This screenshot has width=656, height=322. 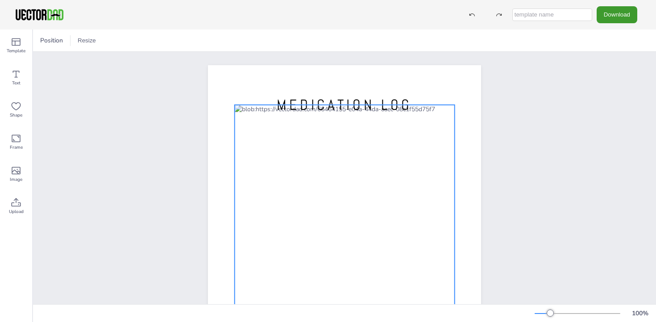 What do you see at coordinates (51, 40) in the screenshot?
I see `span: Position` at bounding box center [51, 40].